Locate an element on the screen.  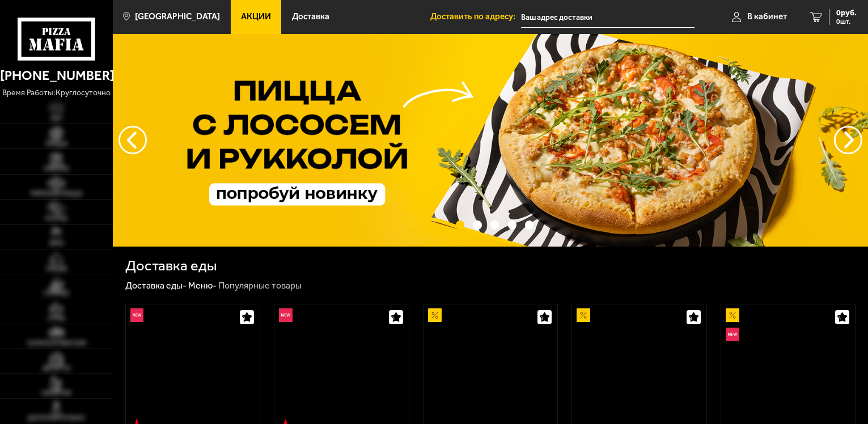
span: Доставить по адресу: is located at coordinates (475, 16).